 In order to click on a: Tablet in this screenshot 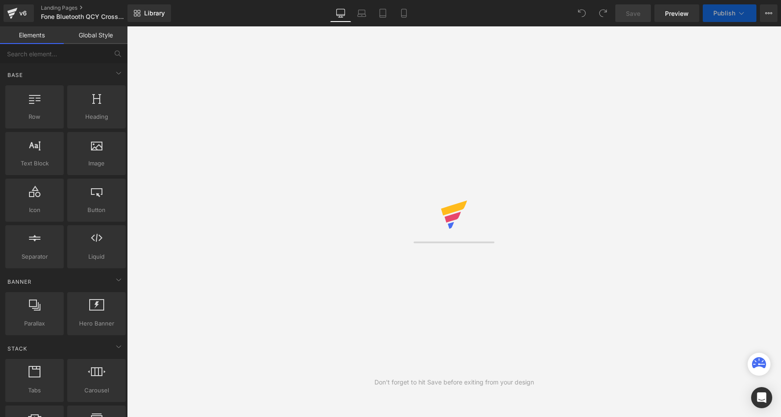, I will do `click(383, 13)`.